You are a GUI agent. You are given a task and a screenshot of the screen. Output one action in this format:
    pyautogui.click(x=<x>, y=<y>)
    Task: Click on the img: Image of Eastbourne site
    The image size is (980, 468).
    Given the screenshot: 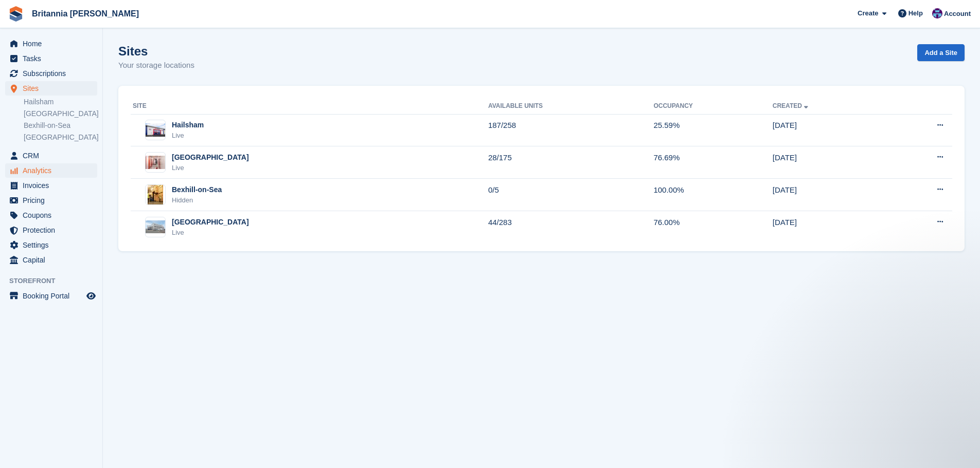 What is the action you would take?
    pyautogui.click(x=156, y=227)
    